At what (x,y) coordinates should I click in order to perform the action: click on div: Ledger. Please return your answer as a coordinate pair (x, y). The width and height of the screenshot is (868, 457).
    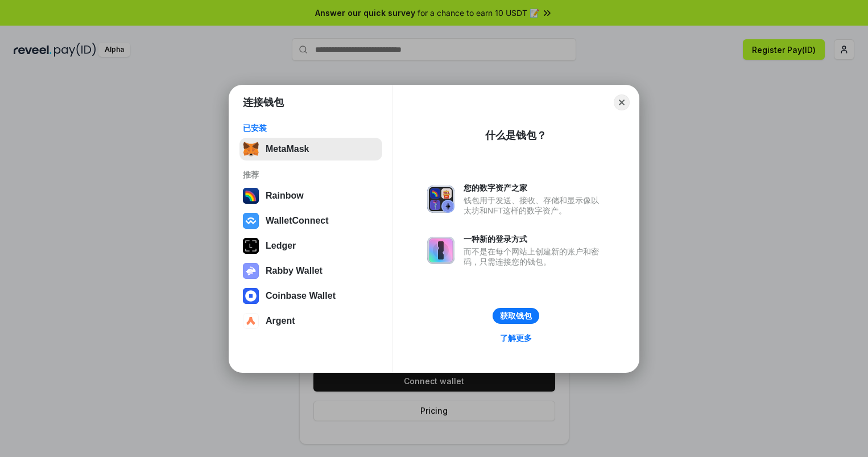
    Looking at the image, I should click on (280, 246).